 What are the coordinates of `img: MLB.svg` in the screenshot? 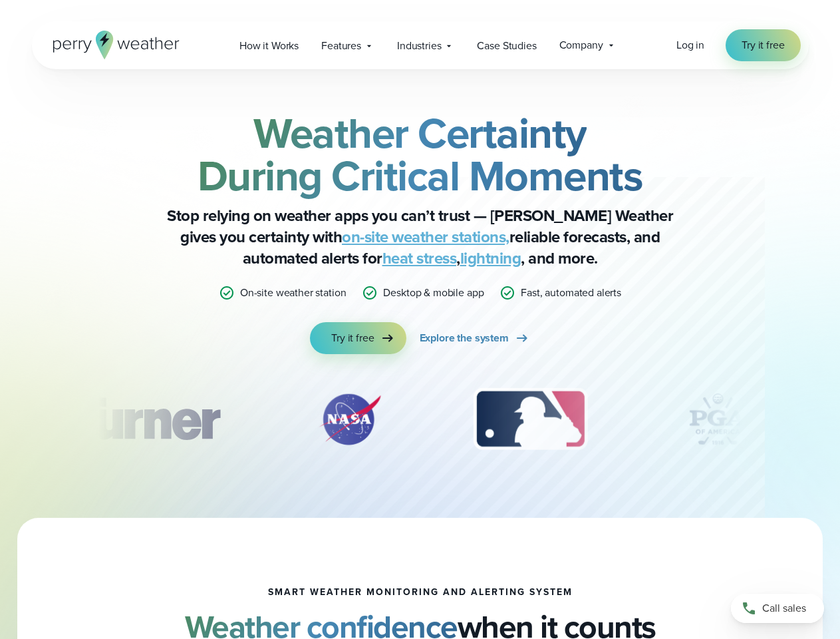 It's located at (530, 420).